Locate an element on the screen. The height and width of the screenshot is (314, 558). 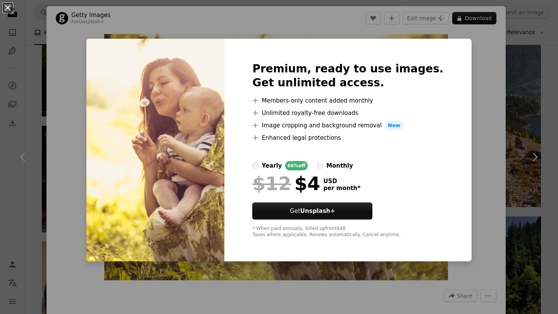
span: New is located at coordinates (394, 125).